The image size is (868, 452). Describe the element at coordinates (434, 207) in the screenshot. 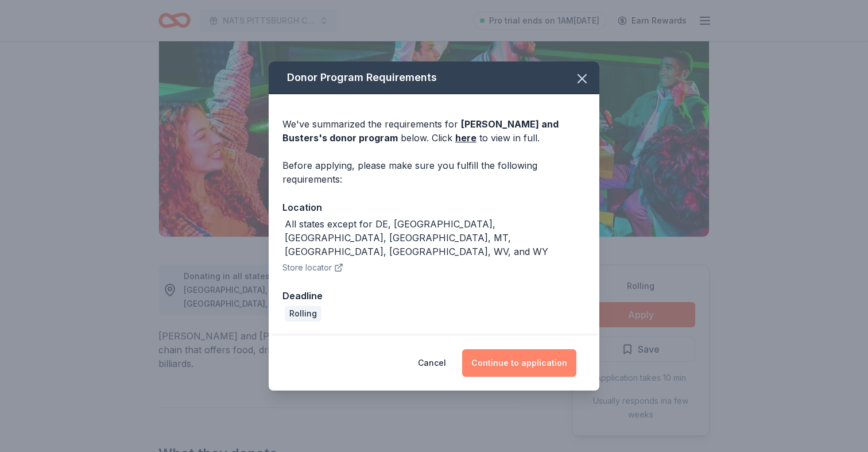

I see `div: Location` at that location.